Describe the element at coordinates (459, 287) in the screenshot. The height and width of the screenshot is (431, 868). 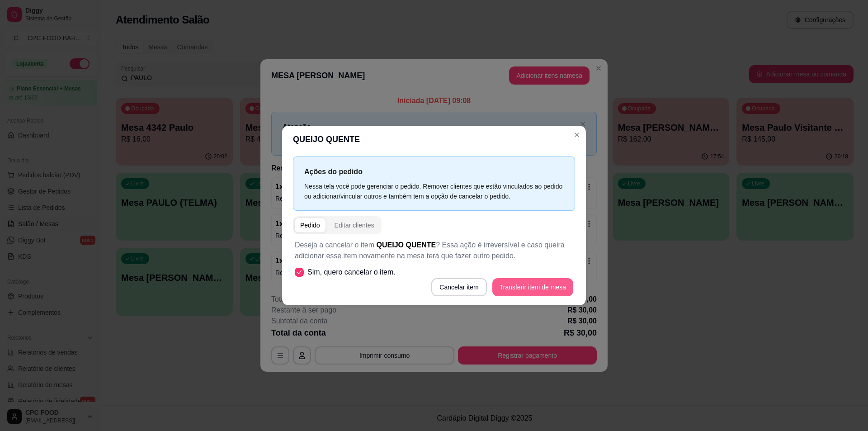
I see `button: Cancelar item` at that location.